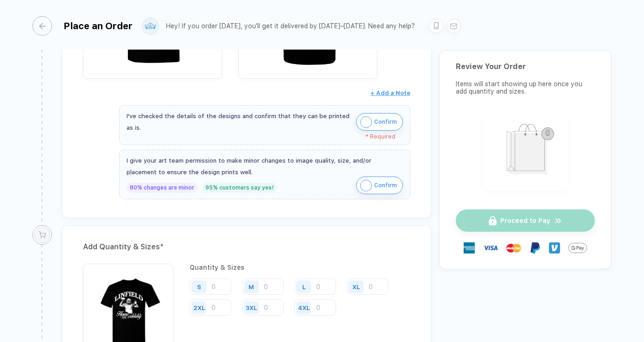 This screenshot has width=644, height=342. Describe the element at coordinates (469, 248) in the screenshot. I see `img: express` at that location.